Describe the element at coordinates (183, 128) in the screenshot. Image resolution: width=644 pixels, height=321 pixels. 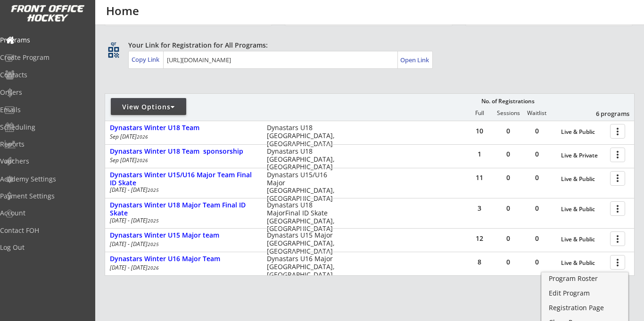
I see `div: Dynastars Winter U18 Team` at that location.